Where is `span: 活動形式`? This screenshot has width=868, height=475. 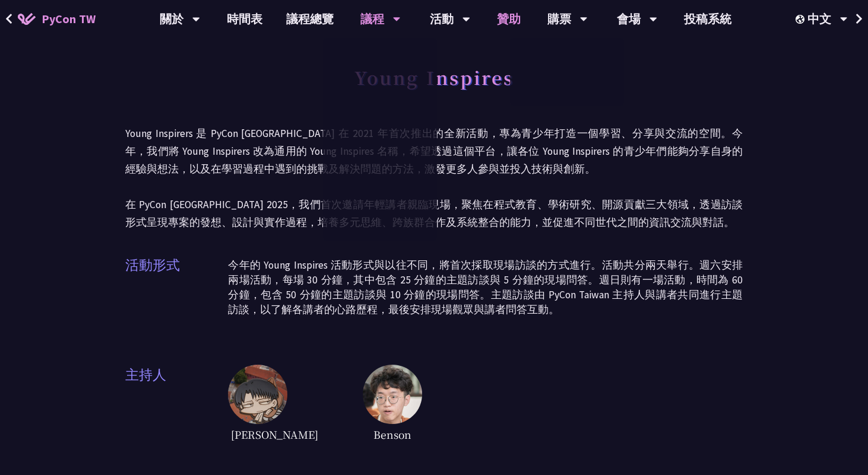 span: 活動形式 is located at coordinates (176, 292).